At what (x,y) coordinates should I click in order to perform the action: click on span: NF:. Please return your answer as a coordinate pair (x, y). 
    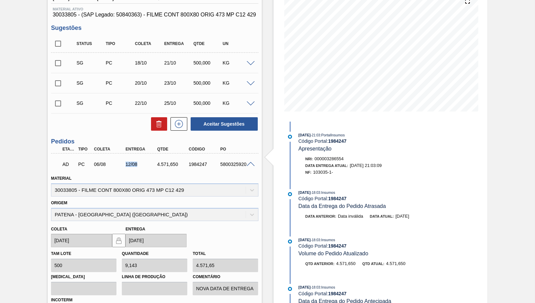
    Looking at the image, I should click on (308, 172).